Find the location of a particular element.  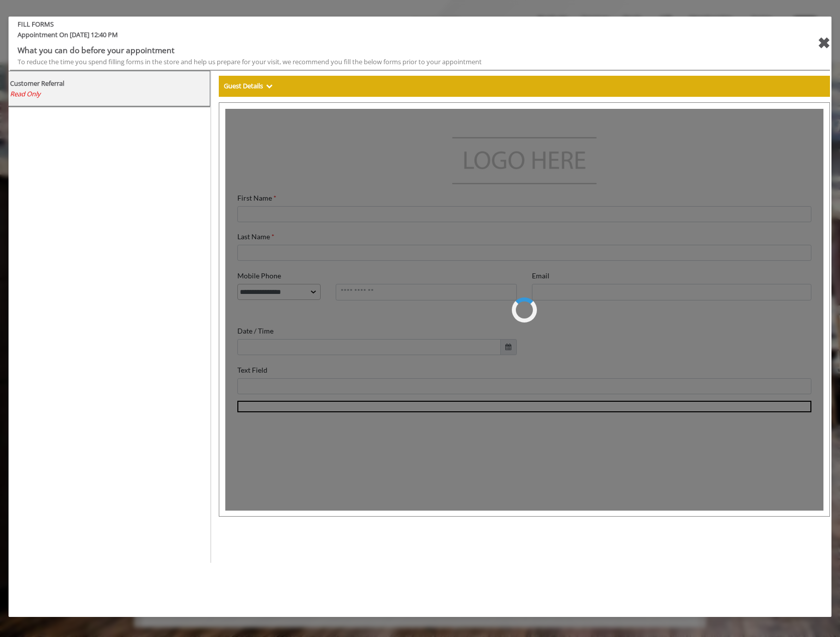

b: Customer Referral is located at coordinates (37, 83).